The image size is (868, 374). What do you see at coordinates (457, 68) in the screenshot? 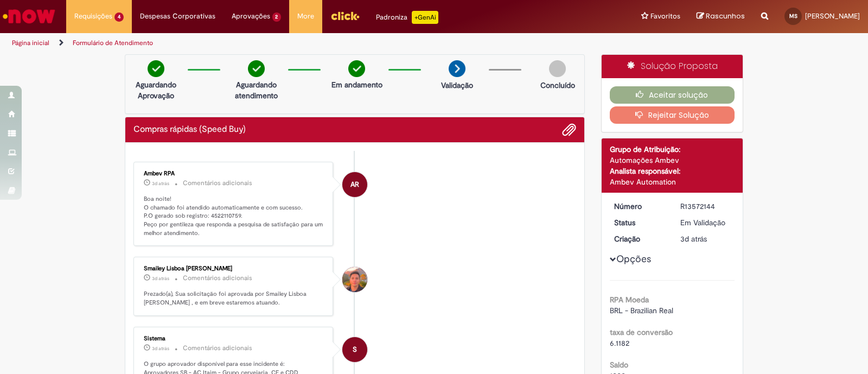
I see `img: arrow-next.png` at bounding box center [457, 68].